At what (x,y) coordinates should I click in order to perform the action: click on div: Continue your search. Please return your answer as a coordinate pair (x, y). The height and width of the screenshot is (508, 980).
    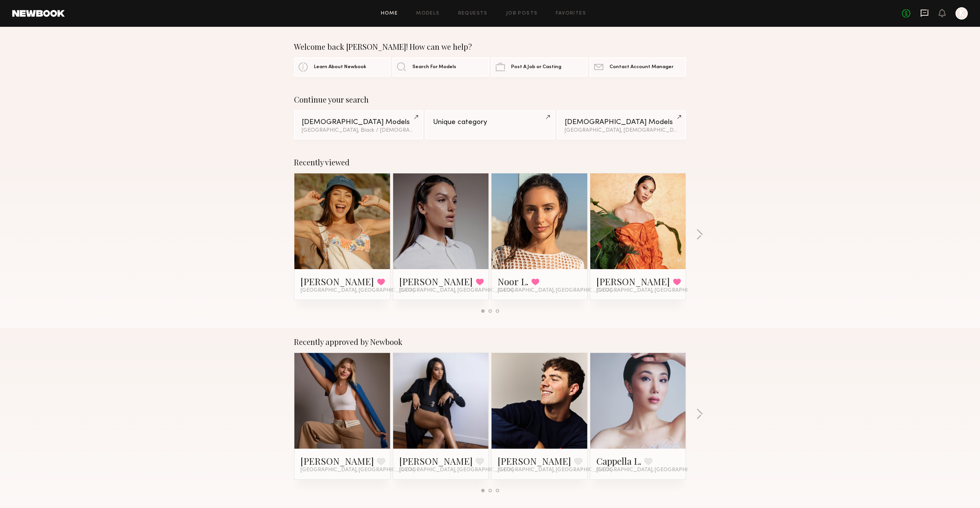
    Looking at the image, I should click on (490, 100).